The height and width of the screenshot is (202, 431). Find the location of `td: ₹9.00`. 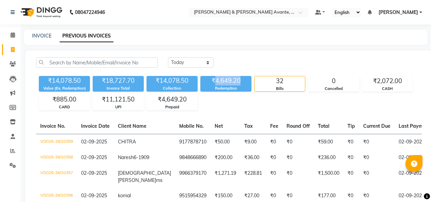

td: ₹9.00 is located at coordinates (253, 142).